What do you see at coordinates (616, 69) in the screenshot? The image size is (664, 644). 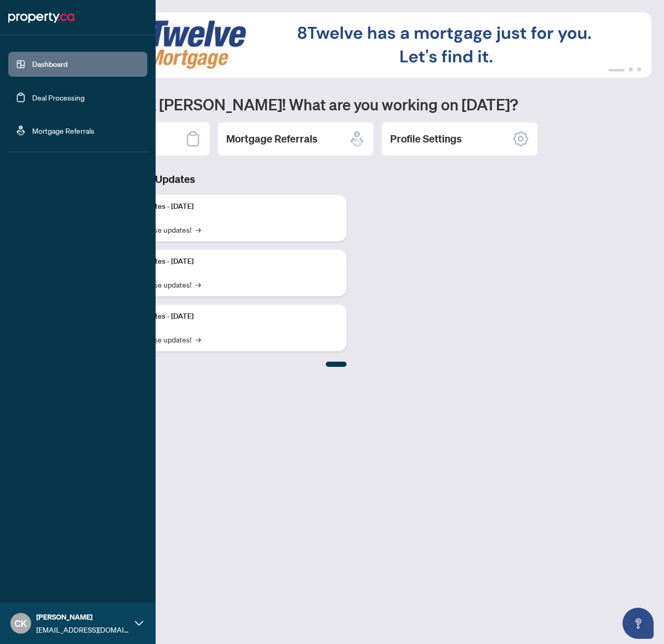 I see `button: 1` at bounding box center [616, 69].